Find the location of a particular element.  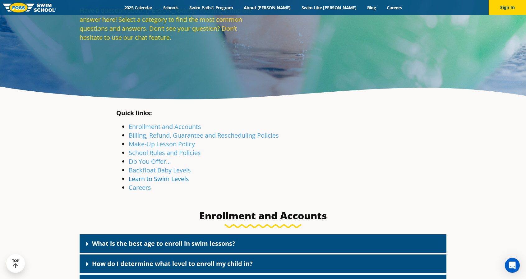

a: Enrollment and Accounts is located at coordinates (165, 126).